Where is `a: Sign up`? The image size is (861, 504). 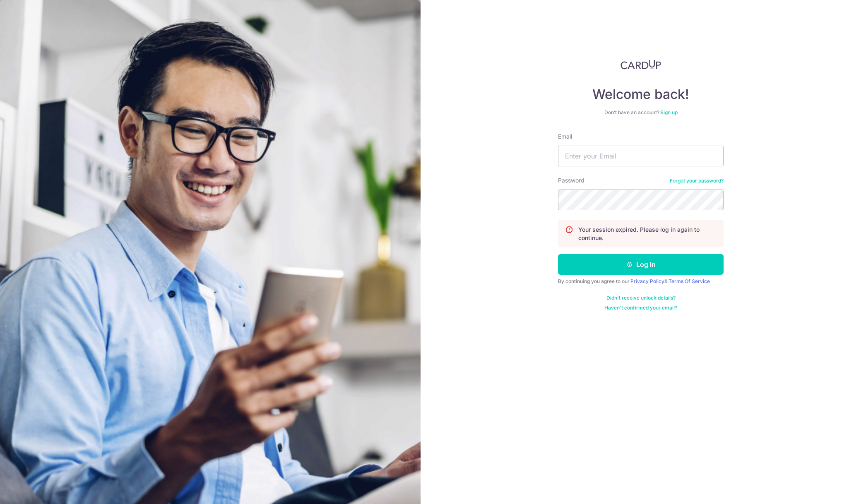 a: Sign up is located at coordinates (669, 112).